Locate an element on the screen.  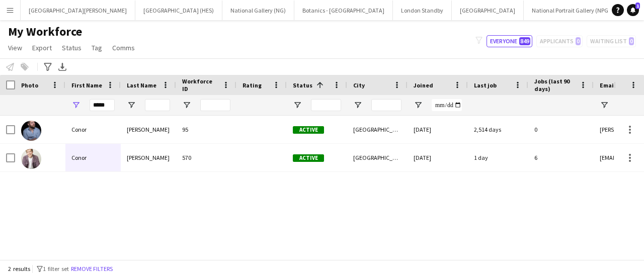
a: Comms is located at coordinates (123, 48).